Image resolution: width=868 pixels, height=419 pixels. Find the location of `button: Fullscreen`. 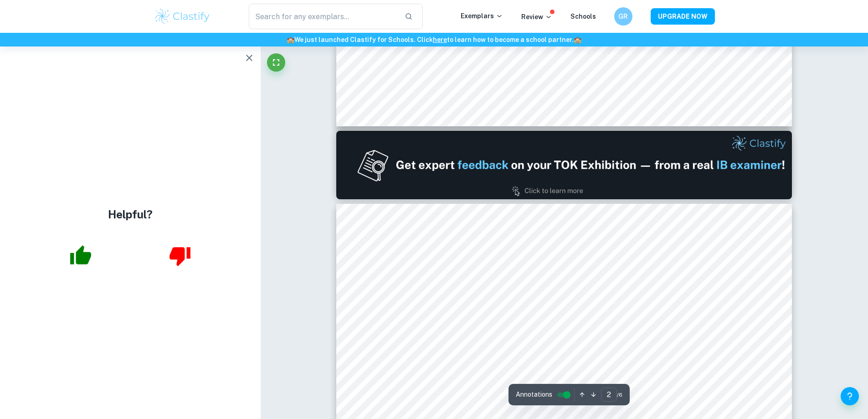

button: Fullscreen is located at coordinates (276, 63).